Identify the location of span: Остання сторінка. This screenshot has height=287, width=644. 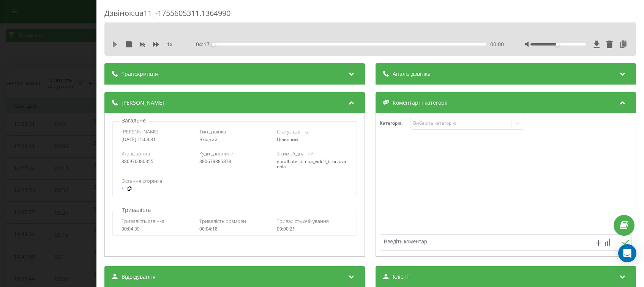
(142, 181).